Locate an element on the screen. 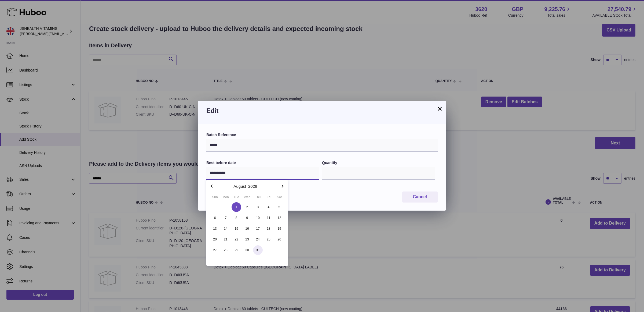 The width and height of the screenshot is (644, 312). span: 21 is located at coordinates (226, 239).